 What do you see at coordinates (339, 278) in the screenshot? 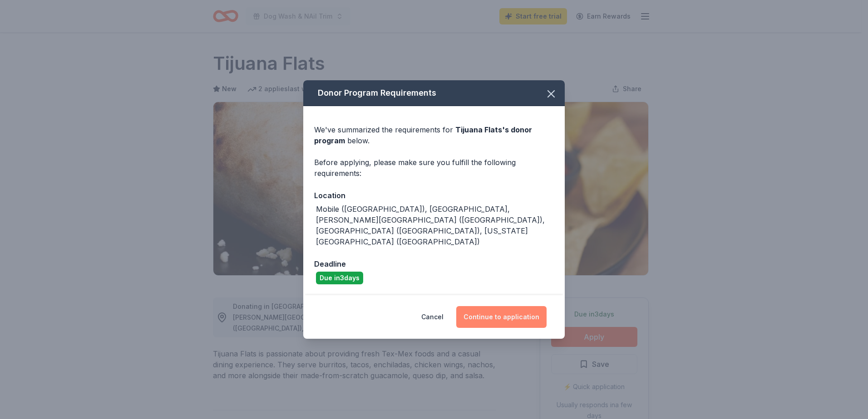
I see `div: Due in 3 days` at bounding box center [339, 278].